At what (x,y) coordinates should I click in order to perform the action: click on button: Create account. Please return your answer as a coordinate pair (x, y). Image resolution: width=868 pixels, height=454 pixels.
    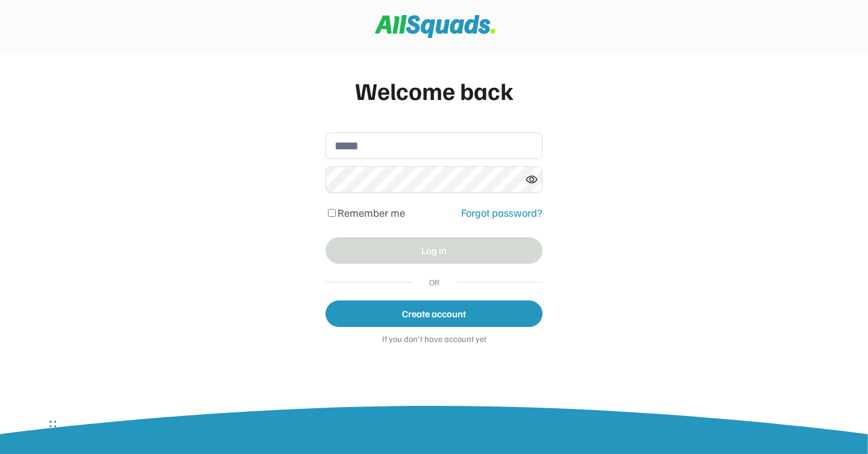
    Looking at the image, I should click on (434, 314).